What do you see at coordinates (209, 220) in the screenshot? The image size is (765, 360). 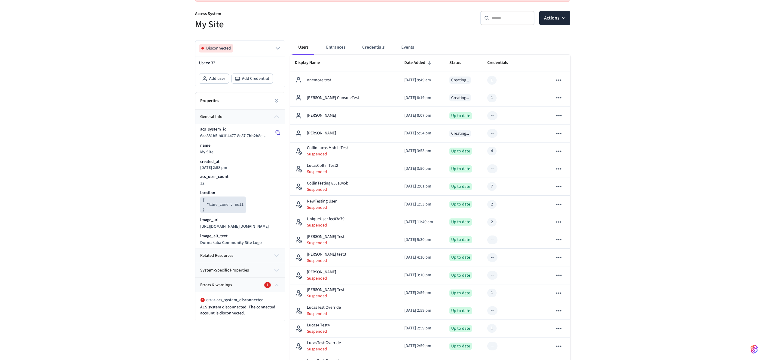 I see `p: image_url` at bounding box center [209, 220].